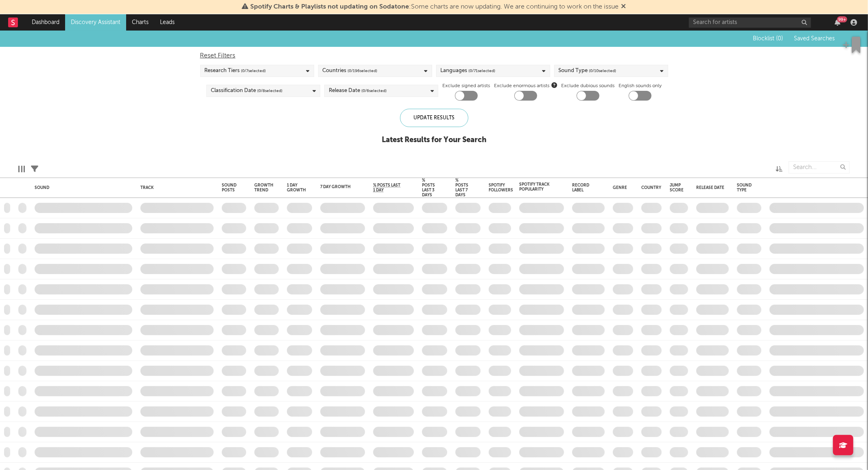 The image size is (868, 470). I want to click on button: Saved Searches, so click(814, 39).